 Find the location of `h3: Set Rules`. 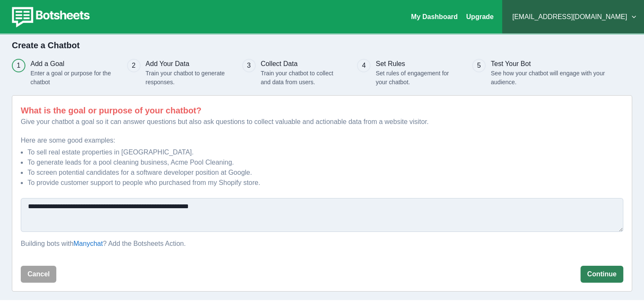

h3: Set Rules is located at coordinates (416, 64).